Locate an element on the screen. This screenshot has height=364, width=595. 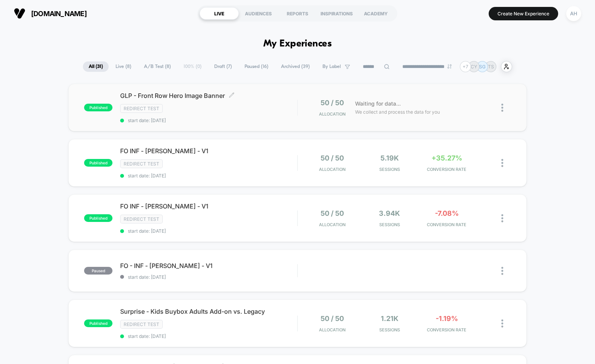
div: REPORTS is located at coordinates (298, 14).